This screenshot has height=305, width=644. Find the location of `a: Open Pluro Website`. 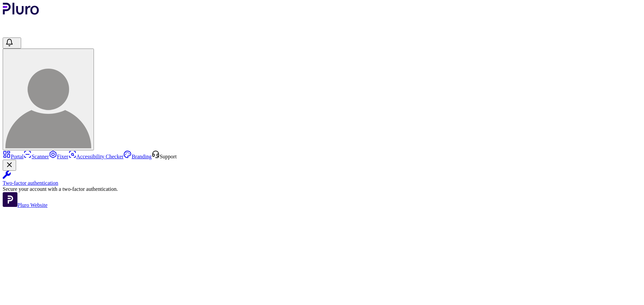

a: Open Pluro Website is located at coordinates (25, 205).